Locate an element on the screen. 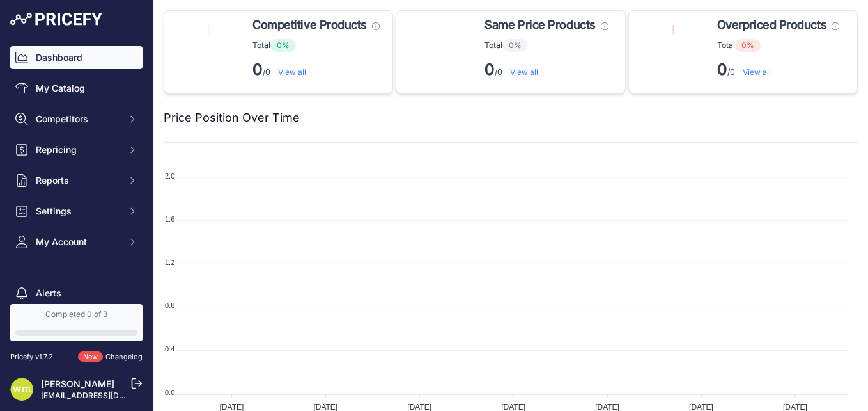 The image size is (868, 411). tspan: 1.2 is located at coordinates (170, 262).